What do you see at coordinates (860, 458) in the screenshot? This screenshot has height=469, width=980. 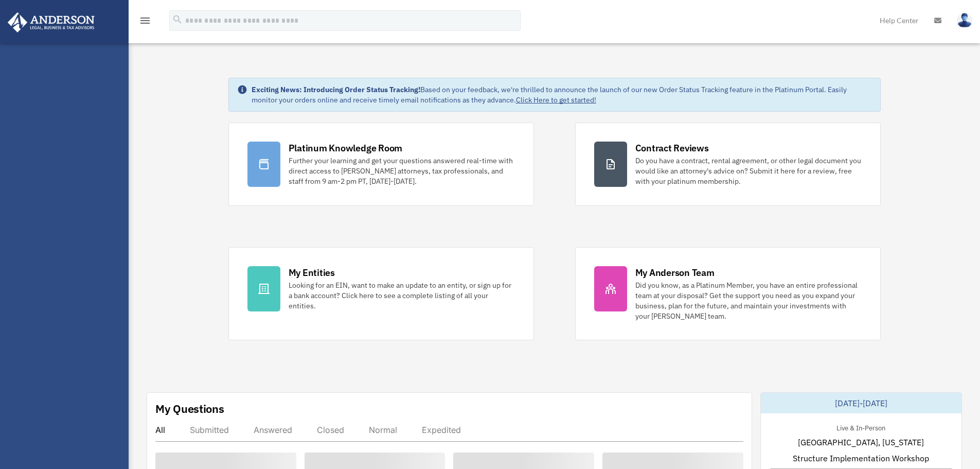 I see `span: Structure Implementation Workshop` at bounding box center [860, 458].